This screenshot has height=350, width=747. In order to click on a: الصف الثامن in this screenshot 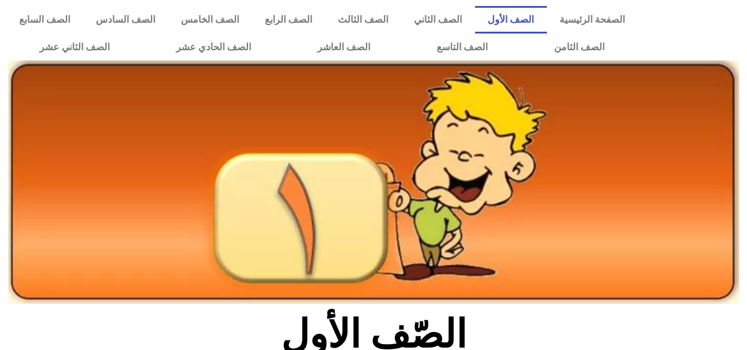, I will do `click(579, 47)`.